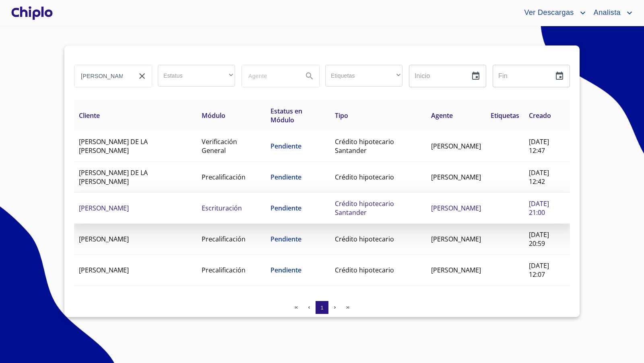  I want to click on span: Escrituración, so click(222, 208).